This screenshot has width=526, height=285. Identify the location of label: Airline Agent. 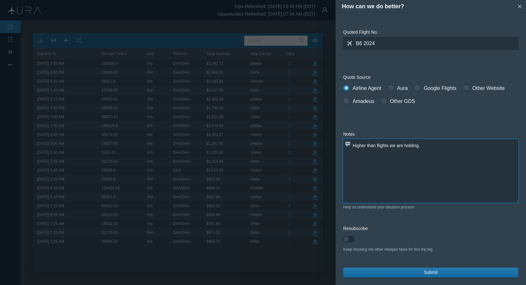
(363, 88).